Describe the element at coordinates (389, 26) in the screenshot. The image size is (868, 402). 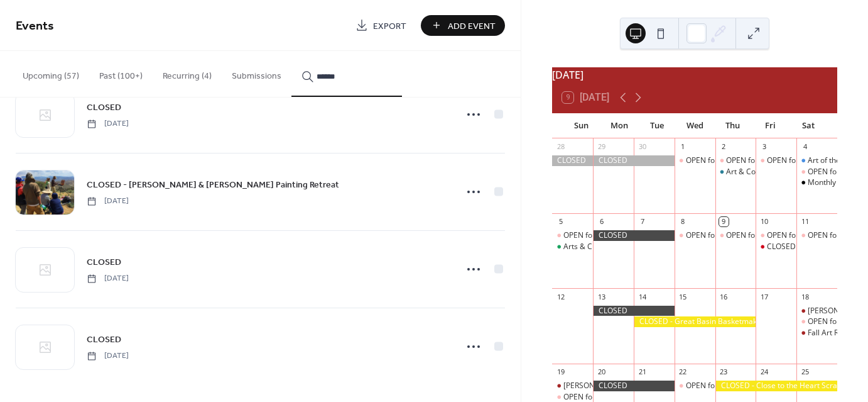
I see `span: Export` at that location.